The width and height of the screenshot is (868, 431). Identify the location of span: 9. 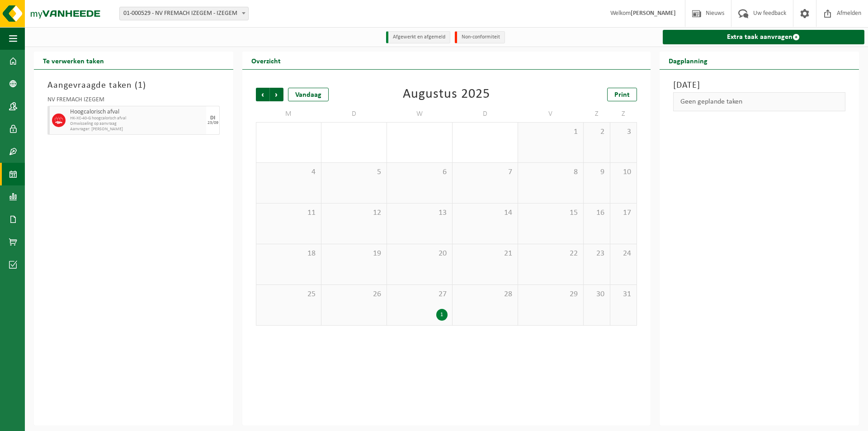
(596, 172).